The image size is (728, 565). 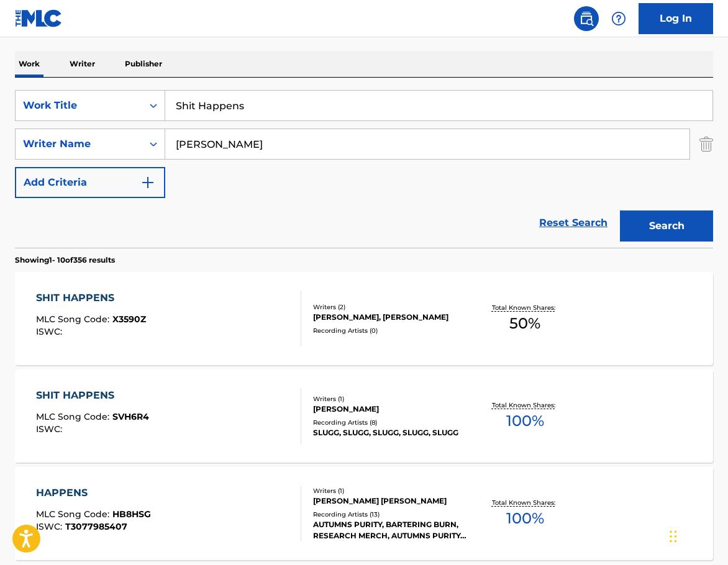 What do you see at coordinates (391, 422) in the screenshot?
I see `div: Recording Artists ( 8 )` at bounding box center [391, 422].